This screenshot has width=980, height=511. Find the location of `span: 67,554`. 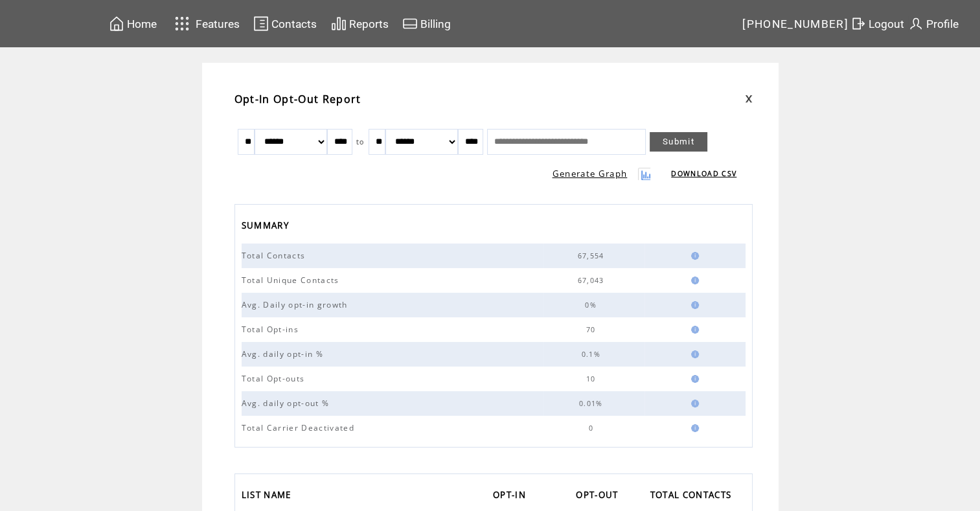

span: 67,554 is located at coordinates (592, 256).